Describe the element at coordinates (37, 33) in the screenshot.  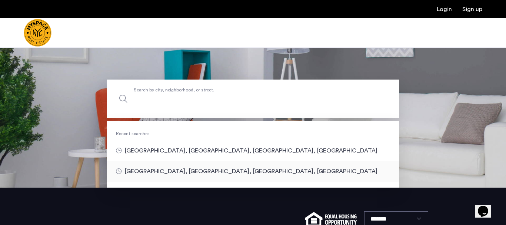
I see `img: logo` at that location.